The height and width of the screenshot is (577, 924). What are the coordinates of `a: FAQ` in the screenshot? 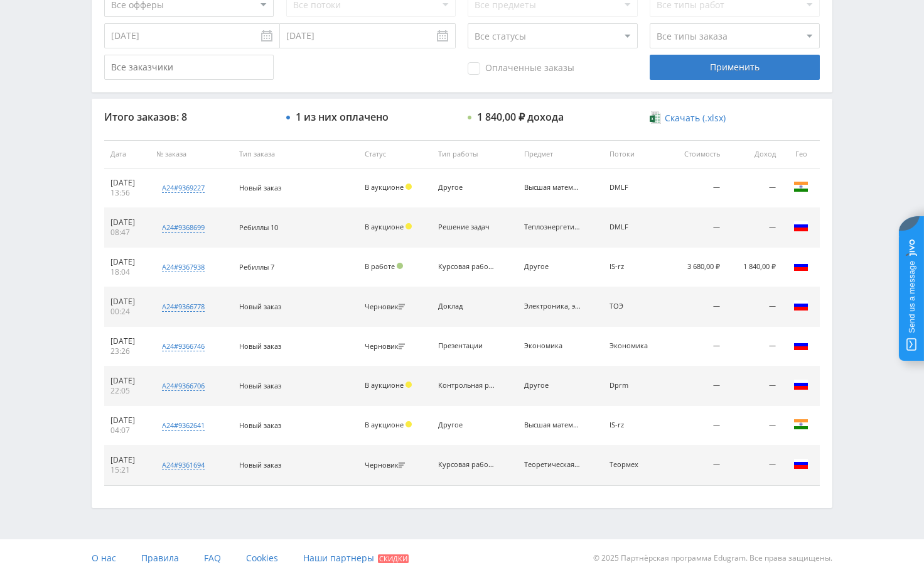 It's located at (212, 558).